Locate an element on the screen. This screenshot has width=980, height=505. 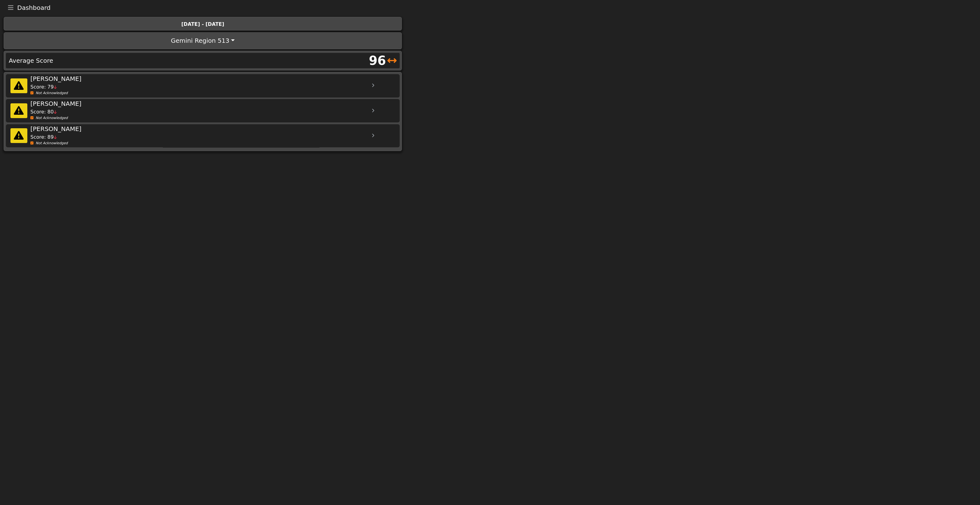
div: Average Score is located at coordinates (105, 60).